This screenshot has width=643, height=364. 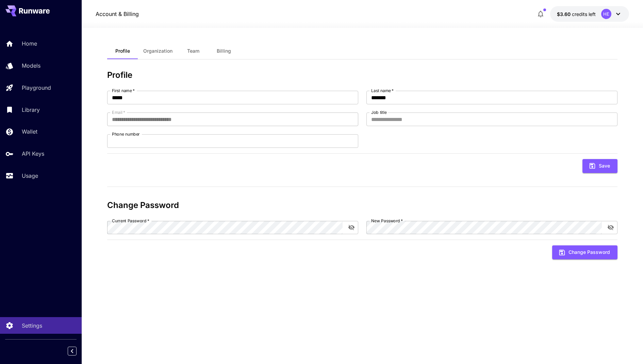 I want to click on label: Phone number, so click(x=126, y=134).